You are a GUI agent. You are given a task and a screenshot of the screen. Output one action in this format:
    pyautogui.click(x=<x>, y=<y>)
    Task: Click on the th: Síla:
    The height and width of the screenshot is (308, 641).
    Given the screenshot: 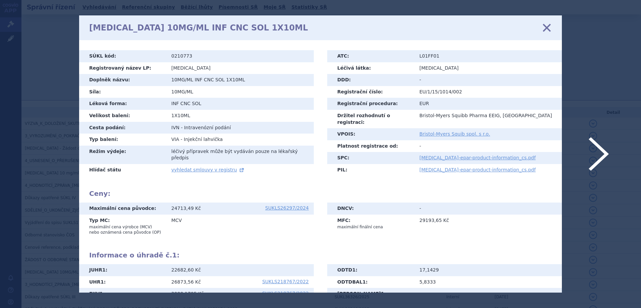 What is the action you would take?
    pyautogui.click(x=123, y=92)
    